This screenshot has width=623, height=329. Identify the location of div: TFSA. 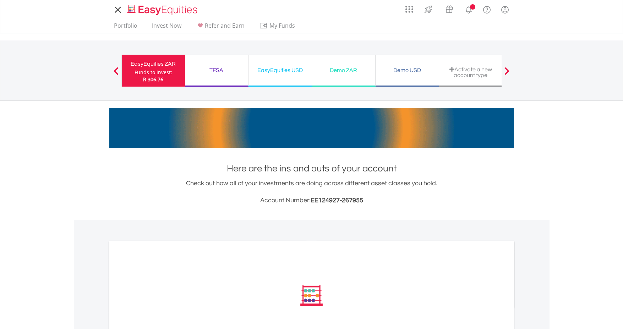
(216, 70).